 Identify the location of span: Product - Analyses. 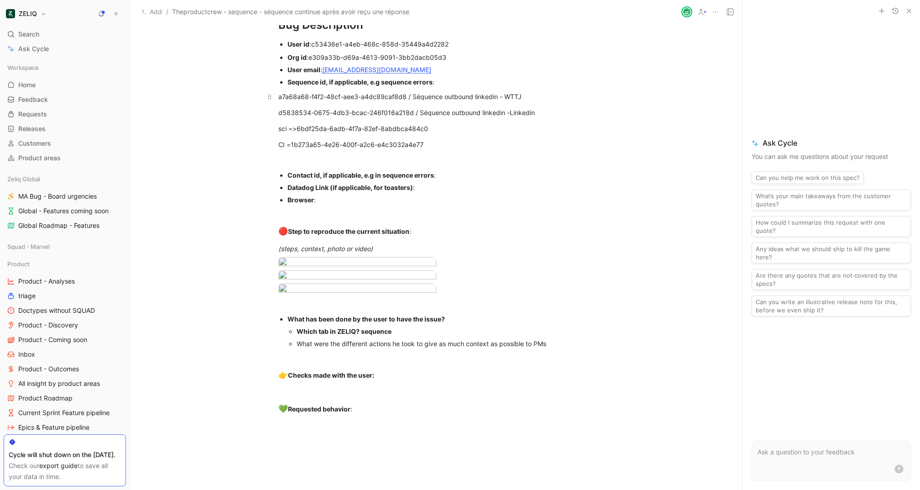
(47, 281).